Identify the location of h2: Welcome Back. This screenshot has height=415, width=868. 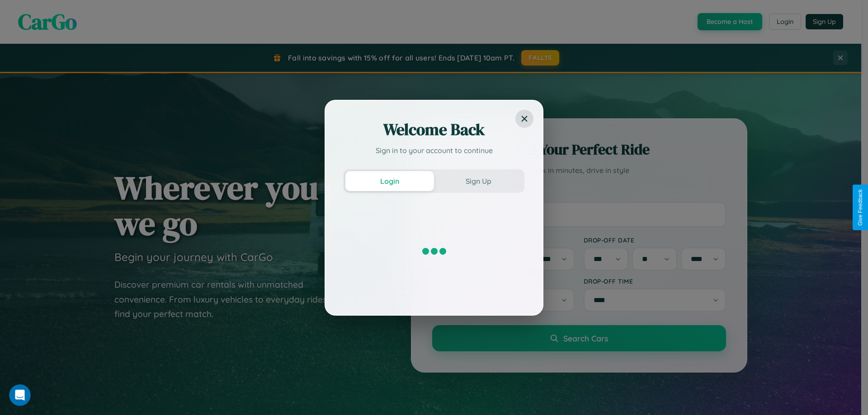
(434, 129).